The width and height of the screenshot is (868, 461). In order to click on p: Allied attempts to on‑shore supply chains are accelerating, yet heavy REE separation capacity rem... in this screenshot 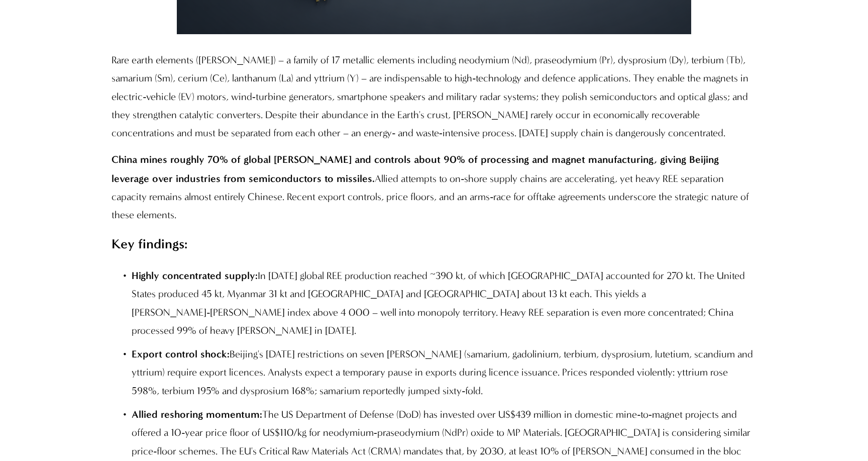, I will do `click(434, 187)`.